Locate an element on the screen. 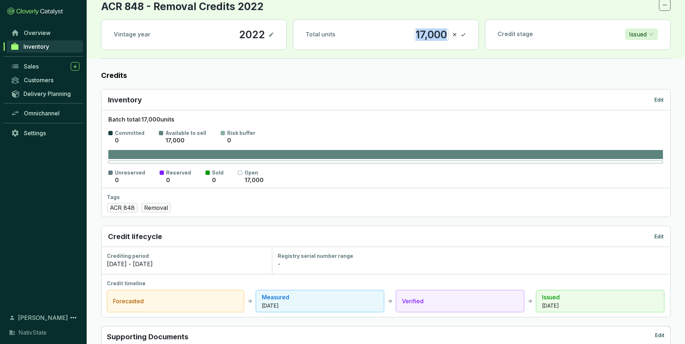  p: Available to sell is located at coordinates (185, 133).